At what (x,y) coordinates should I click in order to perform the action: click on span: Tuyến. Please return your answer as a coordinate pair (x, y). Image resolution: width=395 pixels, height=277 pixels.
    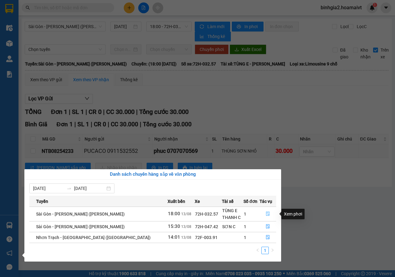
    Looking at the image, I should click on (42, 201).